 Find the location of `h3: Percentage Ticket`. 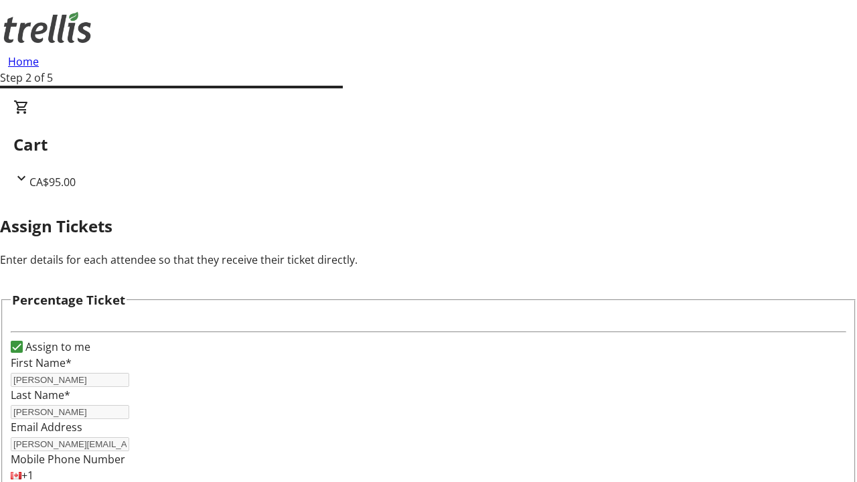

h3: Percentage Ticket is located at coordinates (68, 300).